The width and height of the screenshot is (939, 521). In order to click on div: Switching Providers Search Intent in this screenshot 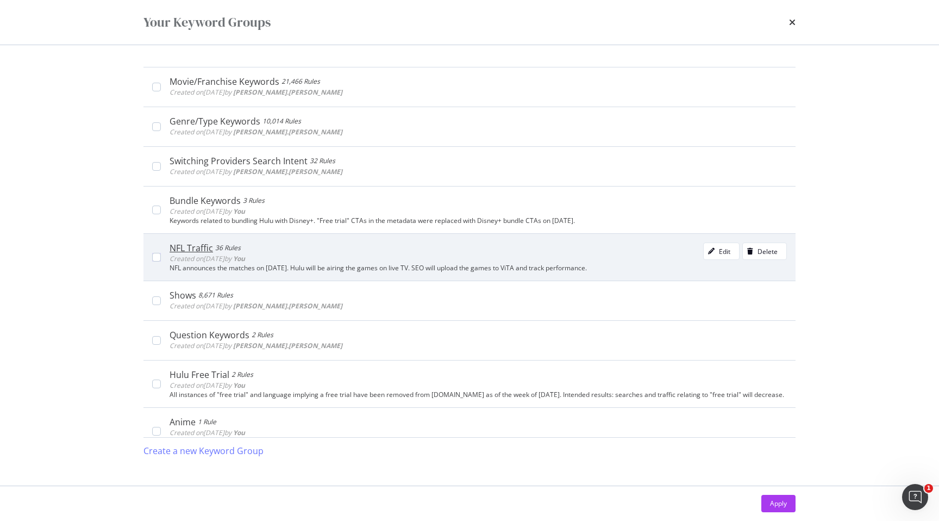, I will do `click(239, 161)`.